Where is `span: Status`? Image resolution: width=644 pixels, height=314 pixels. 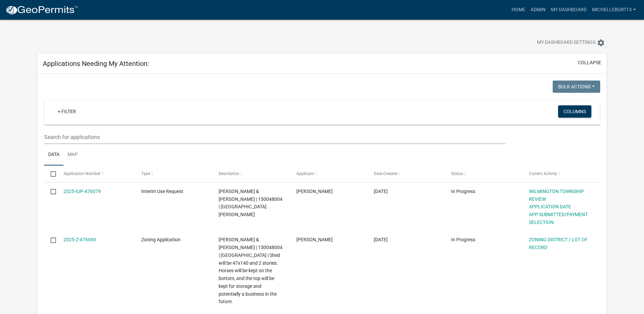
span: Status is located at coordinates (457, 173).